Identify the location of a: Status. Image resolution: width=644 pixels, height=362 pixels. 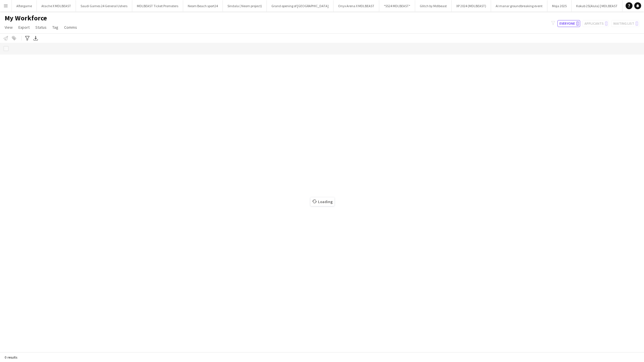
(41, 28).